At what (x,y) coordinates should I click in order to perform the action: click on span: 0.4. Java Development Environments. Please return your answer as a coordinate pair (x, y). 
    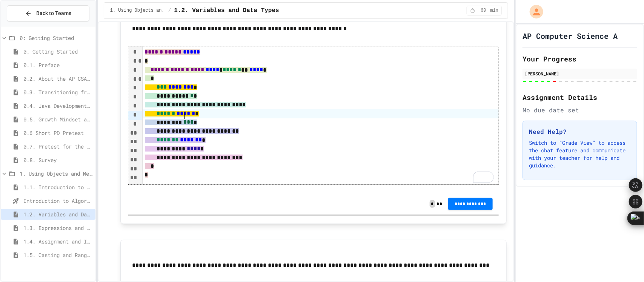
    Looking at the image, I should click on (58, 106).